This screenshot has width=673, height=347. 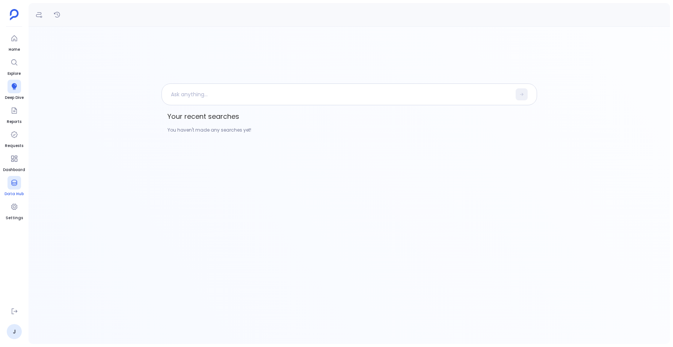 What do you see at coordinates (14, 186) in the screenshot?
I see `a: Data Hub` at bounding box center [14, 186].